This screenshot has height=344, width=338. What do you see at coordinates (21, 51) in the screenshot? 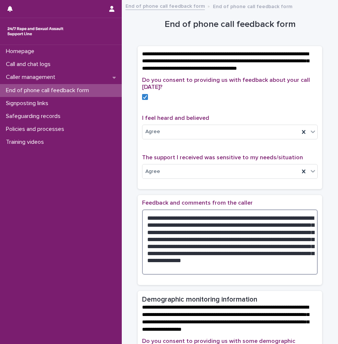
I see `p: Homepage` at bounding box center [21, 51].